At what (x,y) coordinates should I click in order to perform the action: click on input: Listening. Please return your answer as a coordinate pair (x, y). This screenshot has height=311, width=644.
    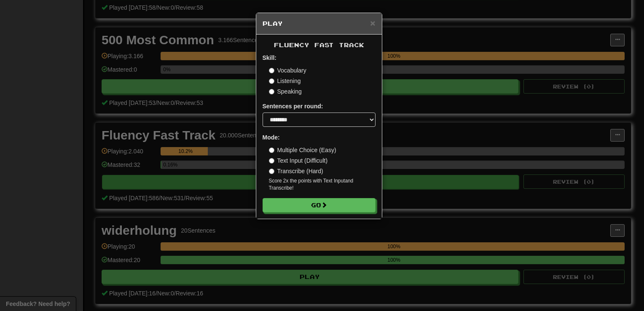
    Looking at the image, I should click on (271, 81).